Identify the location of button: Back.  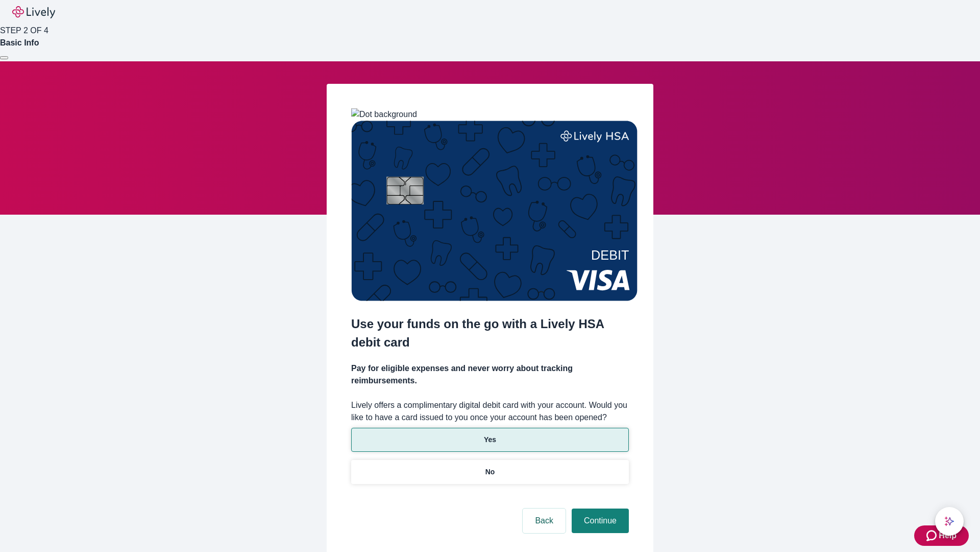
(544, 521).